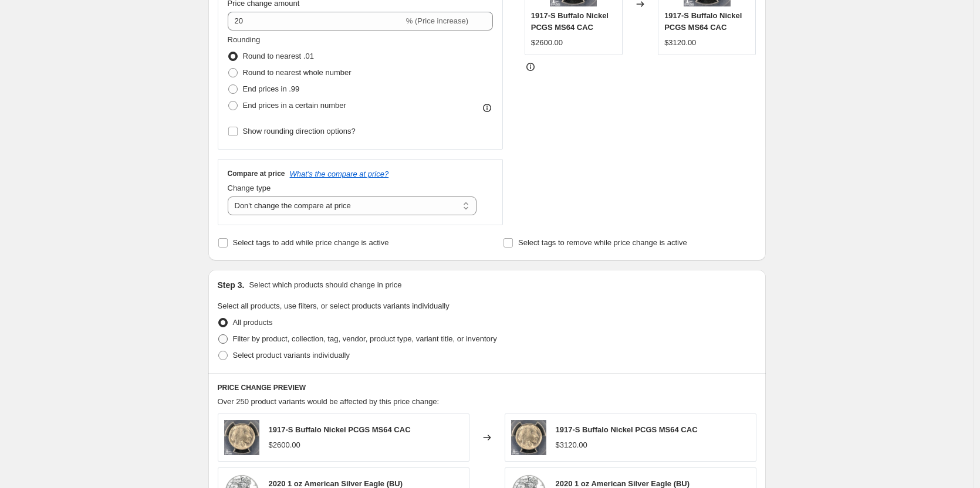 This screenshot has width=980, height=488. Describe the element at coordinates (487, 388) in the screenshot. I see `h6: PRICE CHANGE PREVIEW` at that location.